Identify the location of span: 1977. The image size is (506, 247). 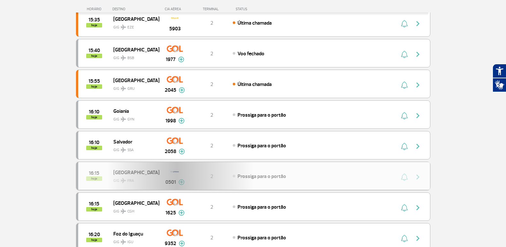
(170, 59).